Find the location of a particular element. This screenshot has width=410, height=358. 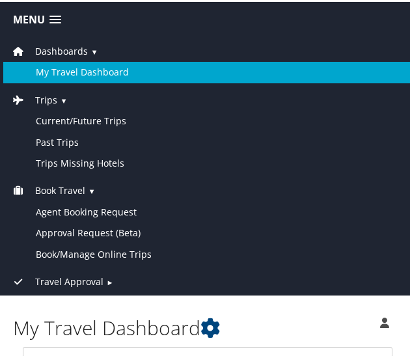

span: Dashboards is located at coordinates (61, 49).